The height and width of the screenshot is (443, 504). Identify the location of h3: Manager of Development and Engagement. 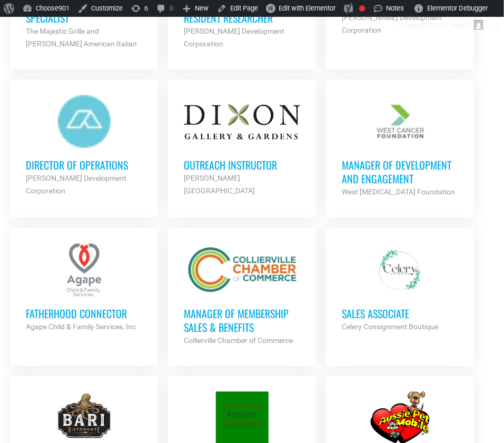
(400, 173).